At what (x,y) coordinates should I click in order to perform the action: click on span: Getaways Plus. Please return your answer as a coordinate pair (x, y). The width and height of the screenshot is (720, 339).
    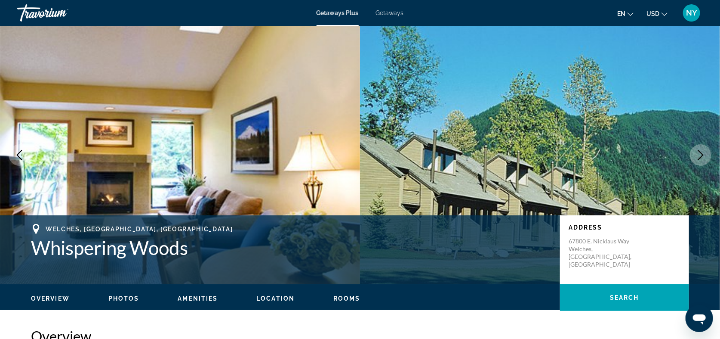
    Looking at the image, I should click on (338, 13).